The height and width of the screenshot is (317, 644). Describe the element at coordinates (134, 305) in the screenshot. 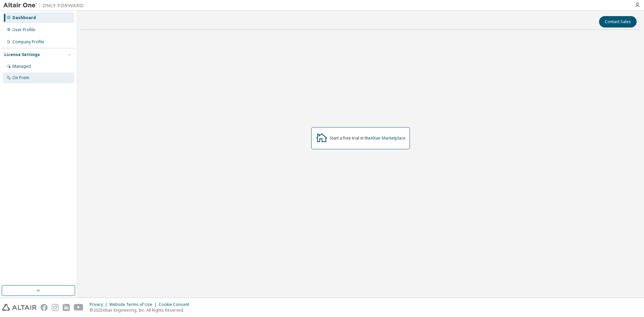

I see `div: Website Terms of Use` at that location.